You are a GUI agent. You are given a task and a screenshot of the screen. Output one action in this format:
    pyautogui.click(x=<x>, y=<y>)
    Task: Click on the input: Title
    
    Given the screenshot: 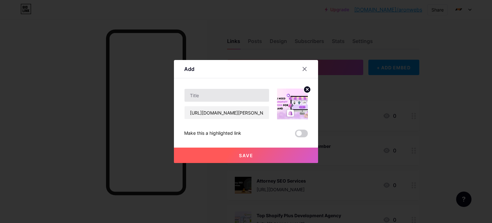 What is the action you would take?
    pyautogui.click(x=227, y=95)
    